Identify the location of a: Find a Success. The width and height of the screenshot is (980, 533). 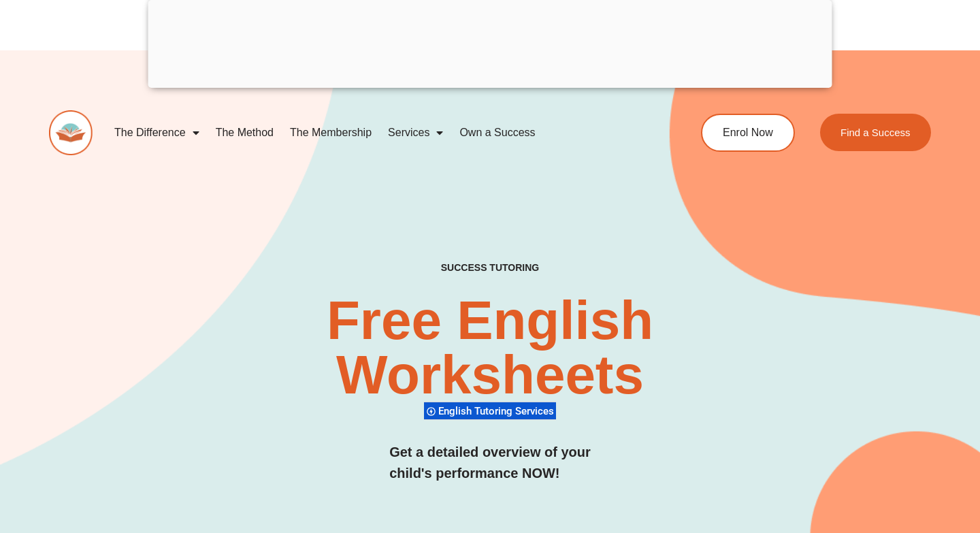
(875, 132).